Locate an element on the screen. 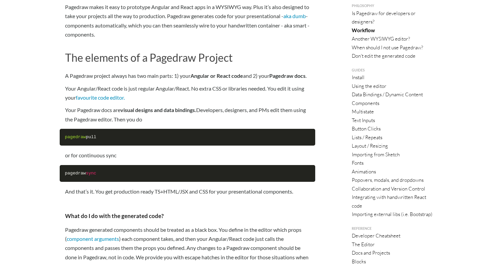 This screenshot has height=264, width=502. span: pagedraw is located at coordinates (75, 137).